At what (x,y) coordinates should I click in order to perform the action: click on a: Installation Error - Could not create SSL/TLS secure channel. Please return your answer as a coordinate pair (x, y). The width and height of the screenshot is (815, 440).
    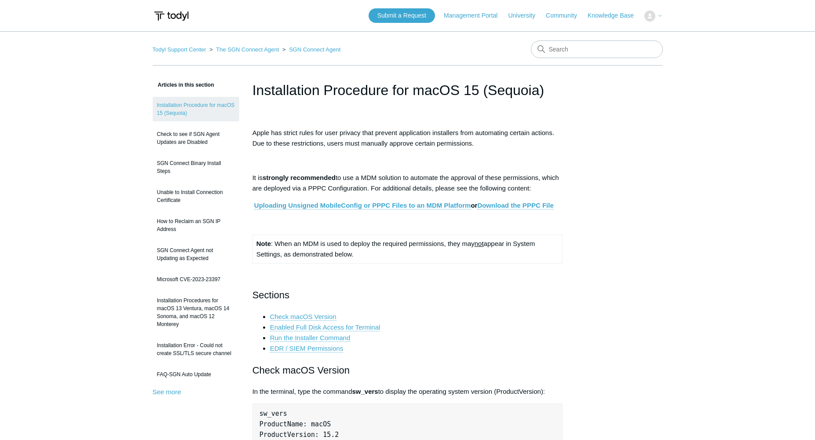
    Looking at the image, I should click on (196, 349).